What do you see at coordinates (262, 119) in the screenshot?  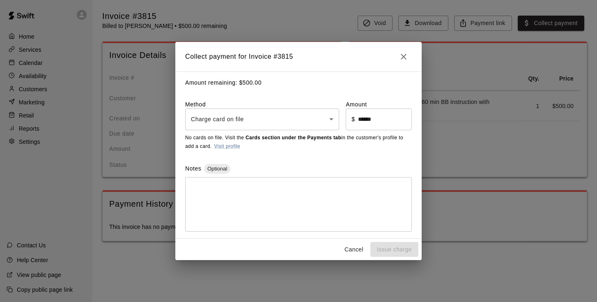 I see `div: Charge card on file` at bounding box center [262, 119].